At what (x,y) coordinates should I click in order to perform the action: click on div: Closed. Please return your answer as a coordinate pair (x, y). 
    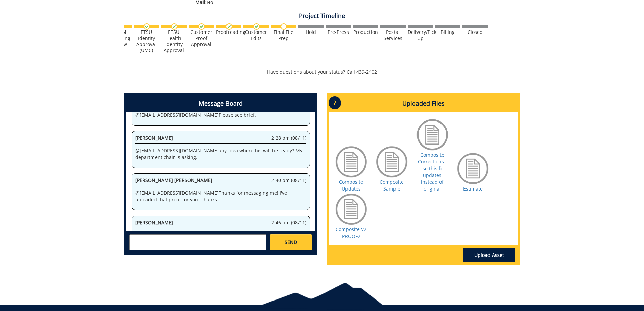
    Looking at the image, I should click on (475, 32).